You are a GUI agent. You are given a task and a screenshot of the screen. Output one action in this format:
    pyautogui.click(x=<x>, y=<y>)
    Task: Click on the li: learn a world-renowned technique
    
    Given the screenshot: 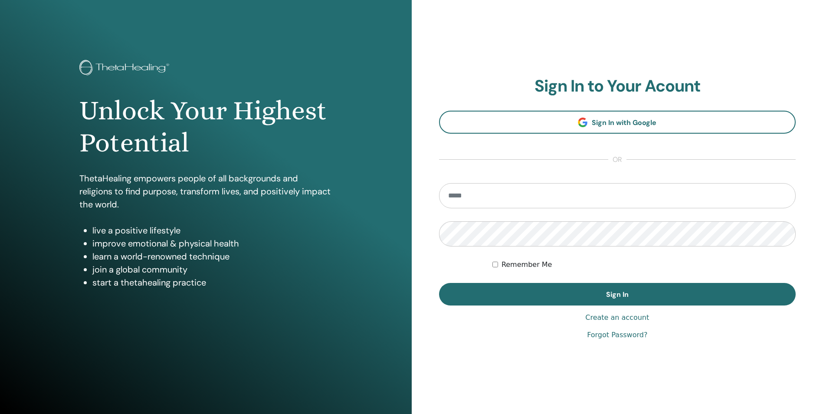 What is the action you would take?
    pyautogui.click(x=212, y=256)
    